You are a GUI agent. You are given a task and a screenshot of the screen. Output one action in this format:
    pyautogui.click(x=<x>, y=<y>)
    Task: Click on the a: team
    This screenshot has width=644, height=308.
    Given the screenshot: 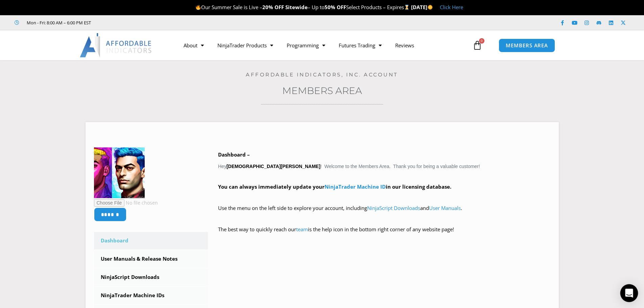 What is the action you would take?
    pyautogui.click(x=302, y=229)
    